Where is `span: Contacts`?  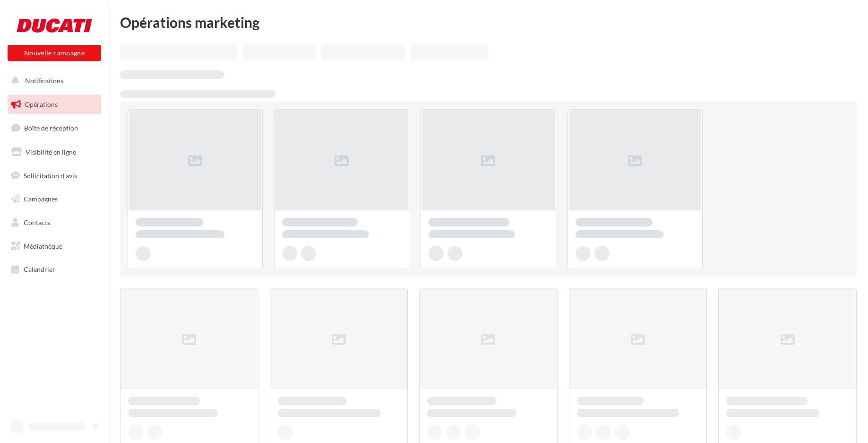
span: Contacts is located at coordinates (37, 222).